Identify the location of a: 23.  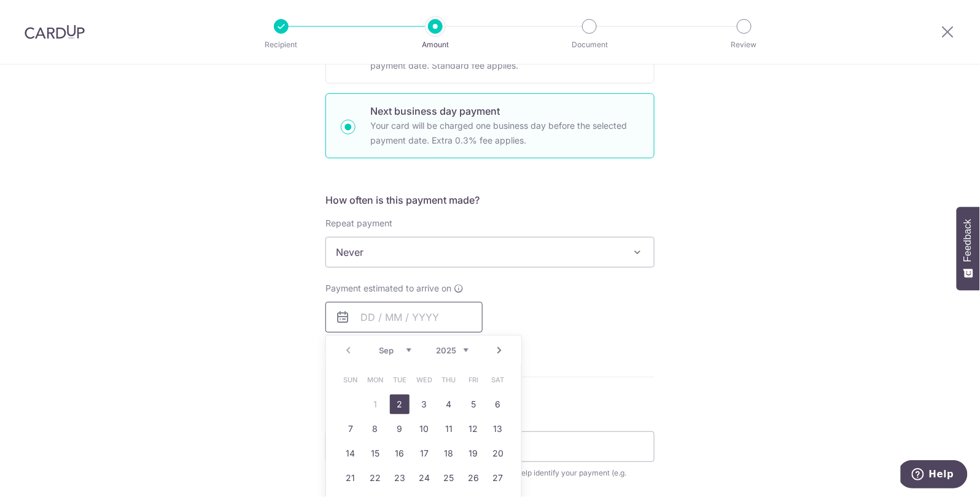
(400, 478).